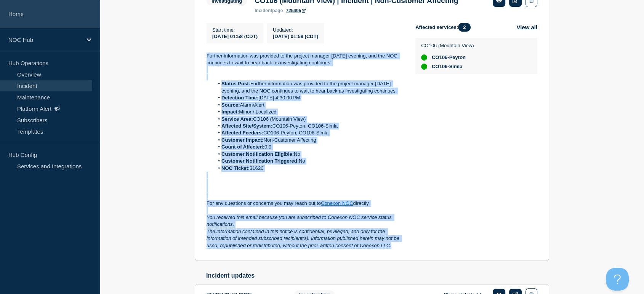 The height and width of the screenshot is (294, 644). I want to click on strong: Customer Notification Triggered:, so click(260, 161).